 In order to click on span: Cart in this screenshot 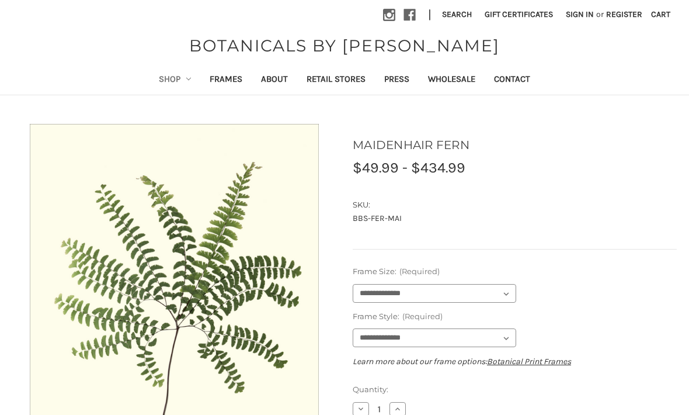, I will do `click(660, 14)`.